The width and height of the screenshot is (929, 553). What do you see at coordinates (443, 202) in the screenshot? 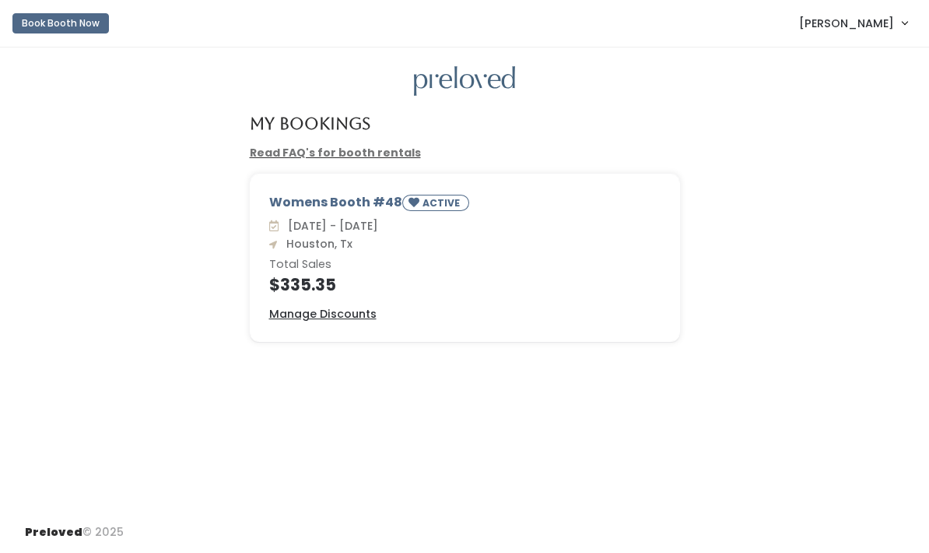
I see `small: ACTIVE` at bounding box center [443, 202].